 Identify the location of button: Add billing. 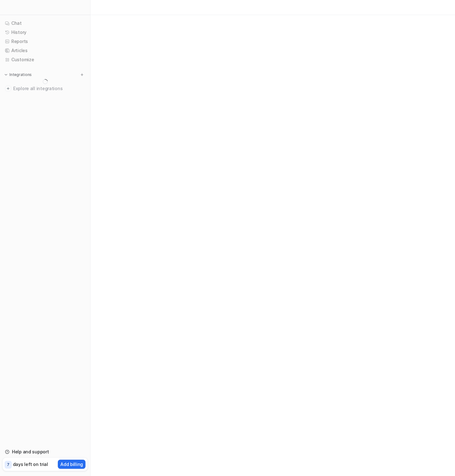
(71, 464).